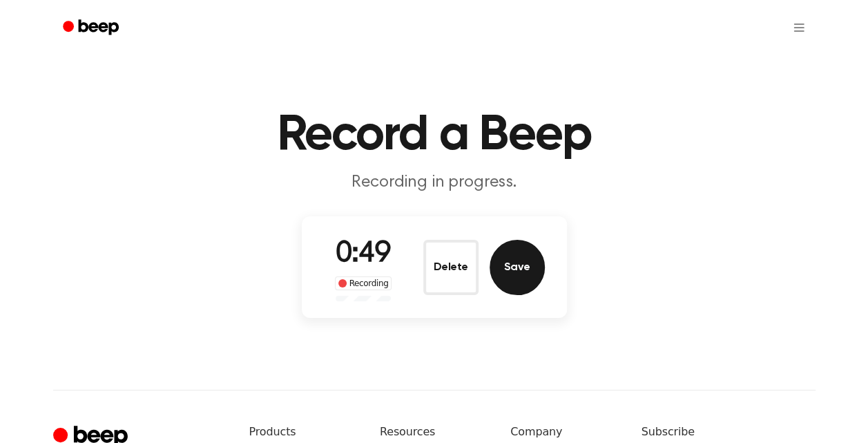 This screenshot has height=443, width=868. What do you see at coordinates (517, 268) in the screenshot?
I see `button: Save Audio Record` at bounding box center [517, 268].